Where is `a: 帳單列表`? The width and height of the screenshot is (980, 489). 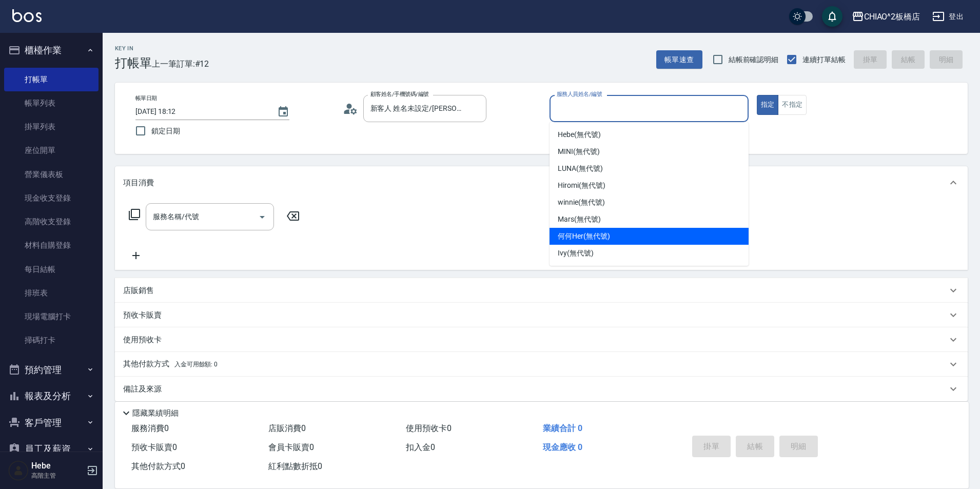 a: 帳單列表 is located at coordinates (52, 103).